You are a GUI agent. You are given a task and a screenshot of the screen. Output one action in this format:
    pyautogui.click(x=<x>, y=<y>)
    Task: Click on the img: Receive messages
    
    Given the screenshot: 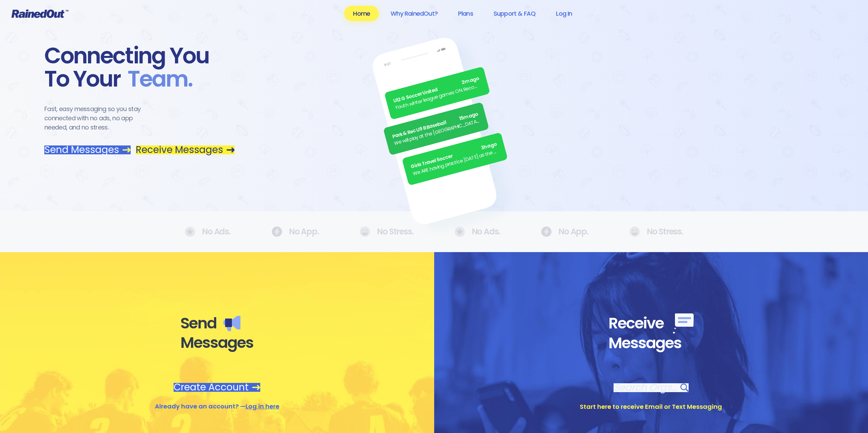 What is the action you would take?
    pyautogui.click(x=683, y=324)
    